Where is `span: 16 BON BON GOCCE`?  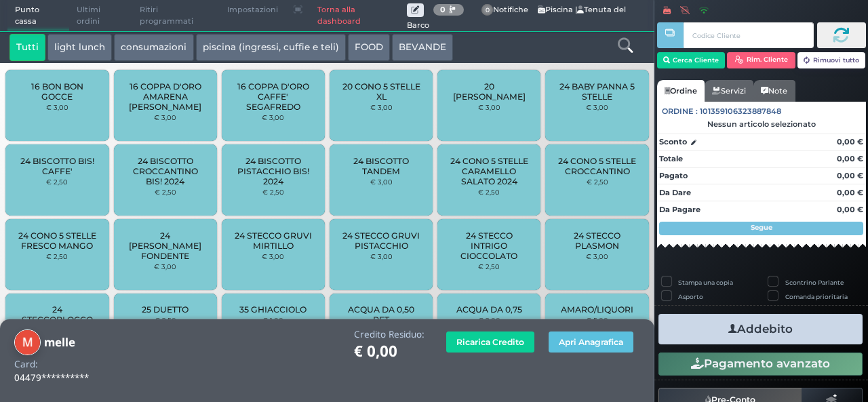 span: 16 BON BON GOCCE is located at coordinates (57, 91).